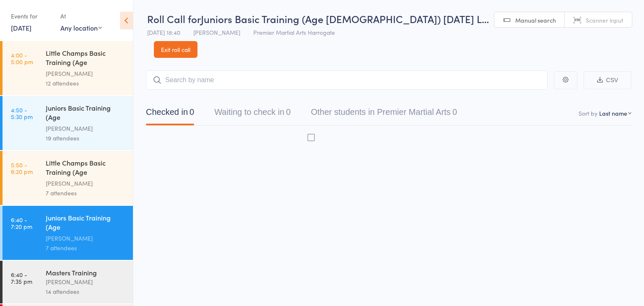 This screenshot has height=306, width=644. What do you see at coordinates (85, 273) in the screenshot?
I see `div: Masters Training` at bounding box center [85, 273].